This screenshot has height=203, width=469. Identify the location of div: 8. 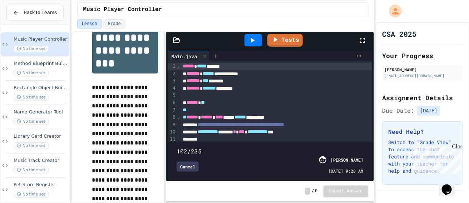
(172, 118).